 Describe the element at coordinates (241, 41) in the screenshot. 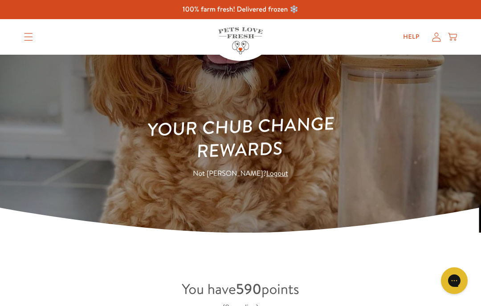

I see `img: Pets Love Fresh` at that location.